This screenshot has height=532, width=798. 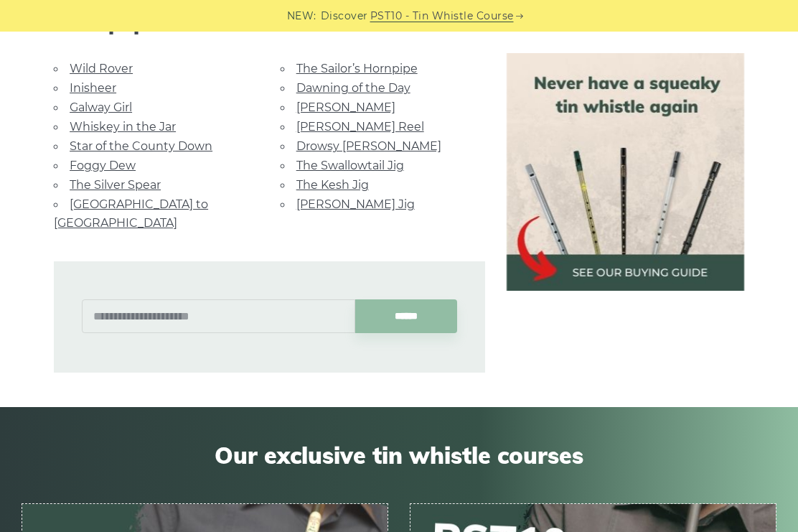 I want to click on span: NEW:, so click(x=302, y=16).